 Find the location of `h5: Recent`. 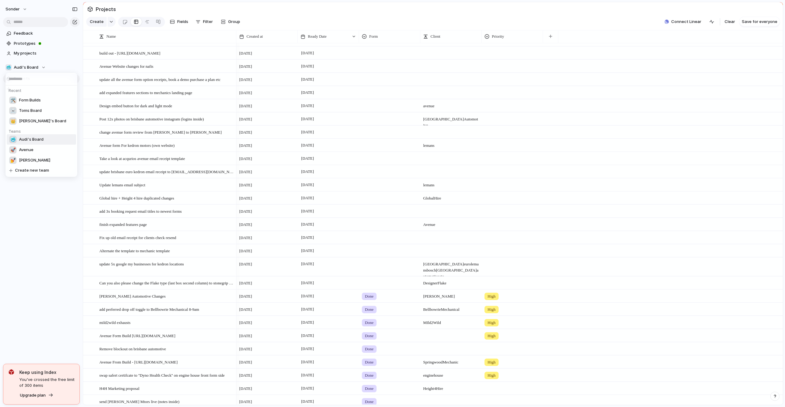

h5: Recent is located at coordinates (42, 90).